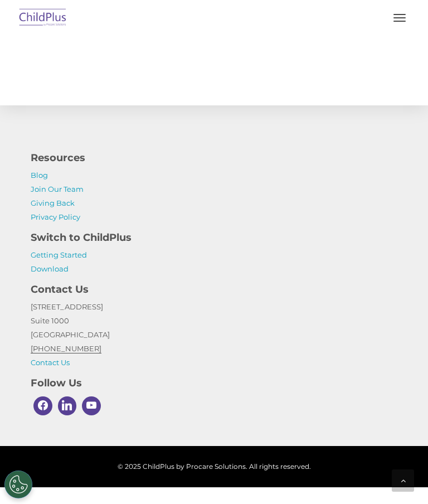 The height and width of the screenshot is (504, 428). I want to click on a: Youtube, so click(92, 406).